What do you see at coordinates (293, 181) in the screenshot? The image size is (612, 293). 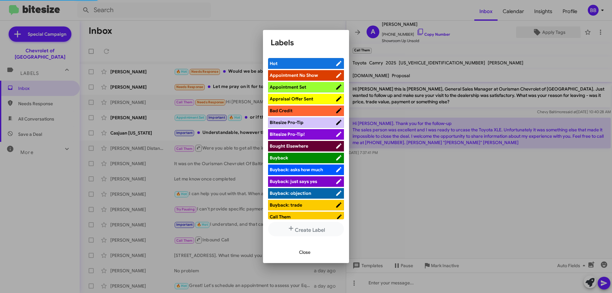 I see `span: Buyback: just says yes` at bounding box center [293, 181].